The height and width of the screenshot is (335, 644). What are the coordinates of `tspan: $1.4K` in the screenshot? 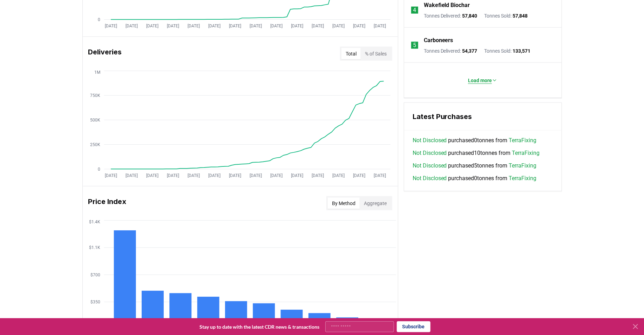 It's located at (95, 222).